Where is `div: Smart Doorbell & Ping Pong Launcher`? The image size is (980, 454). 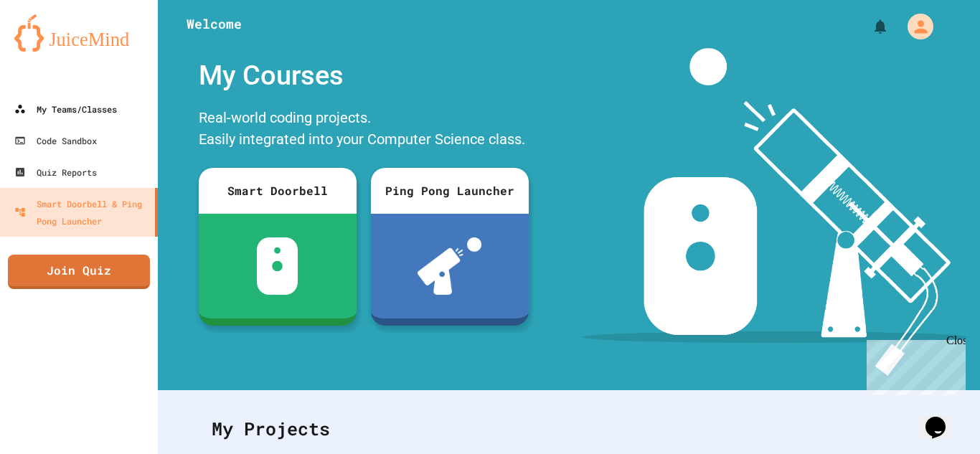 div: Smart Doorbell & Ping Pong Launcher is located at coordinates (82, 213).